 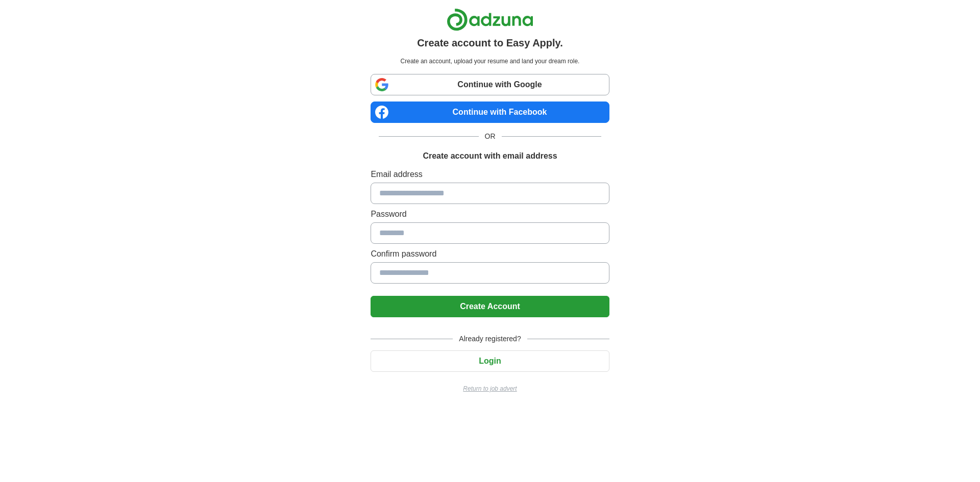 What do you see at coordinates (489, 388) in the screenshot?
I see `p: Return to job advert` at bounding box center [489, 388].